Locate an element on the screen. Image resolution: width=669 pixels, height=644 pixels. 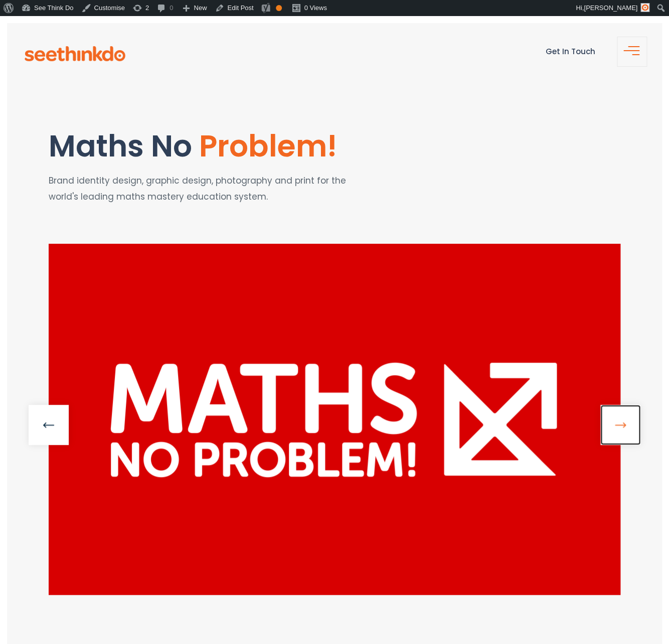
h1: Maths No Problem! is located at coordinates (212, 146).